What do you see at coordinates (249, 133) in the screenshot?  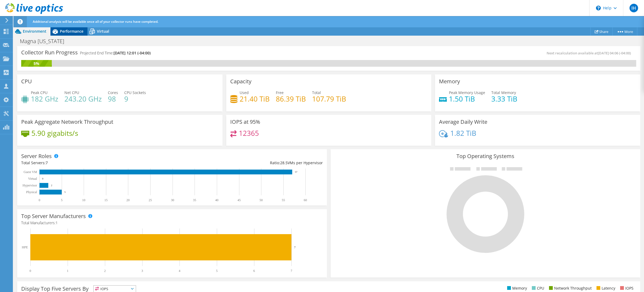 I see `h4: 12365` at bounding box center [249, 133].